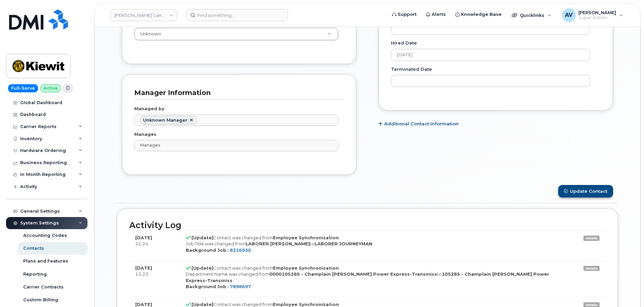 The image size is (644, 307). I want to click on span: Knowledge Base, so click(481, 15).